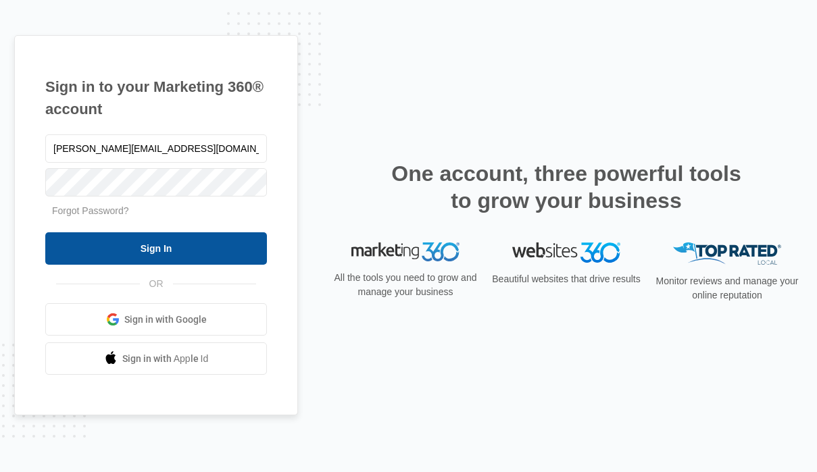 Image resolution: width=817 pixels, height=472 pixels. What do you see at coordinates (156, 359) in the screenshot?
I see `a: Sign in with Apple Id` at bounding box center [156, 359].